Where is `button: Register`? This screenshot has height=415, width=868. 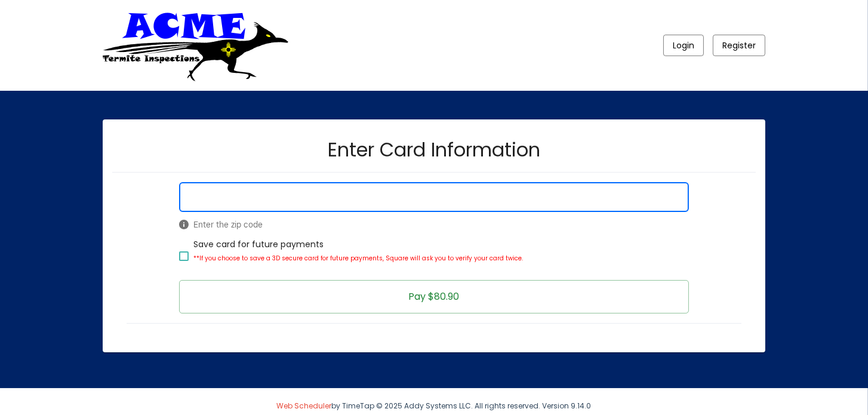
button: Register is located at coordinates (739, 45).